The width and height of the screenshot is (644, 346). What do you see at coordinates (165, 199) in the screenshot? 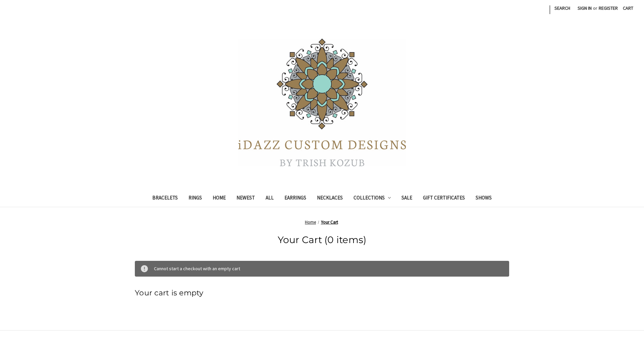
I see `a: Bracelets` at bounding box center [165, 199].